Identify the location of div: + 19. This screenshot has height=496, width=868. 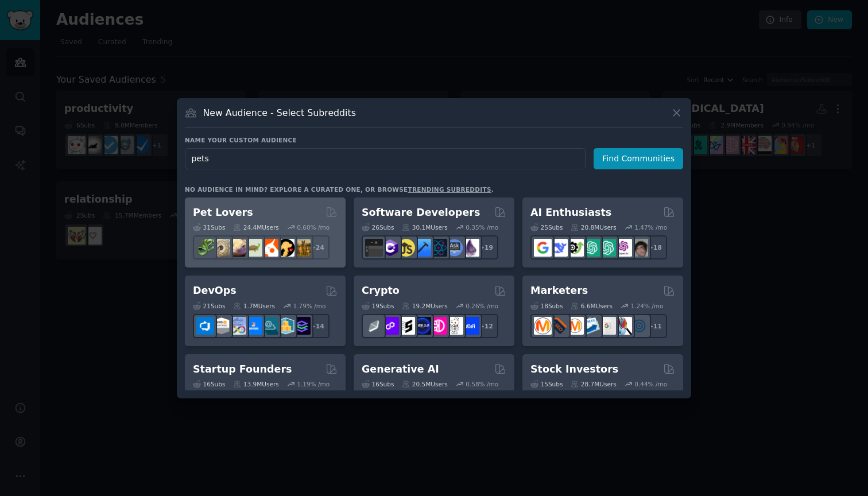
(486, 248).